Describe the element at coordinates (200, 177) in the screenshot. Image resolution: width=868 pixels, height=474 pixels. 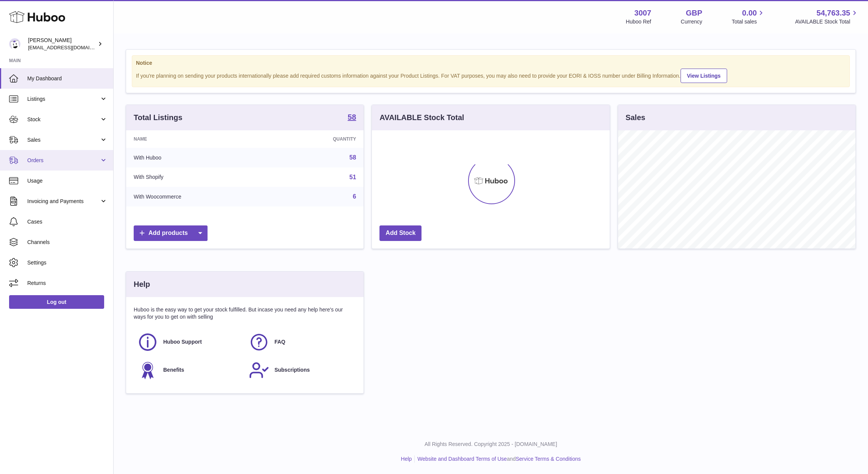
I see `td: With Shopify` at that location.